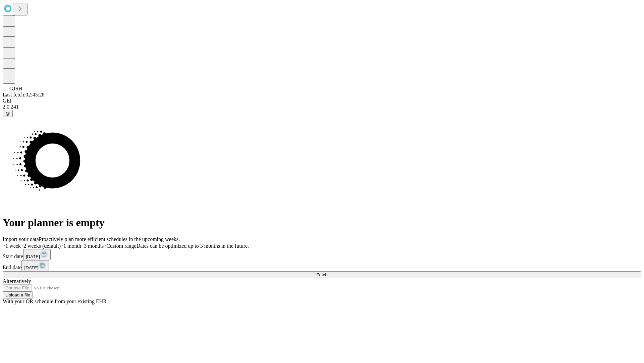 The width and height of the screenshot is (644, 363). Describe the element at coordinates (21, 239) in the screenshot. I see `span: Import your data` at that location.